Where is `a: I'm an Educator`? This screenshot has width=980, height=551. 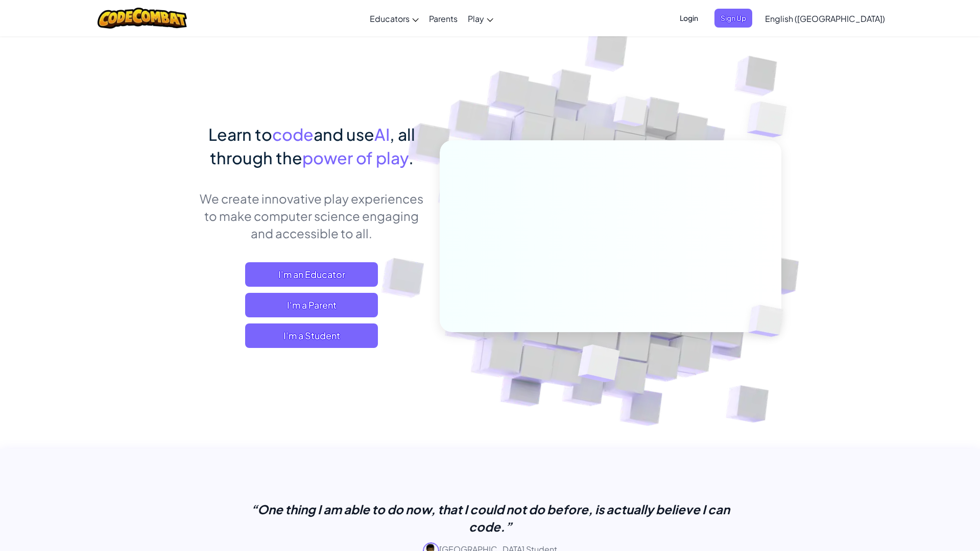
a: I'm an Educator is located at coordinates (311, 275).